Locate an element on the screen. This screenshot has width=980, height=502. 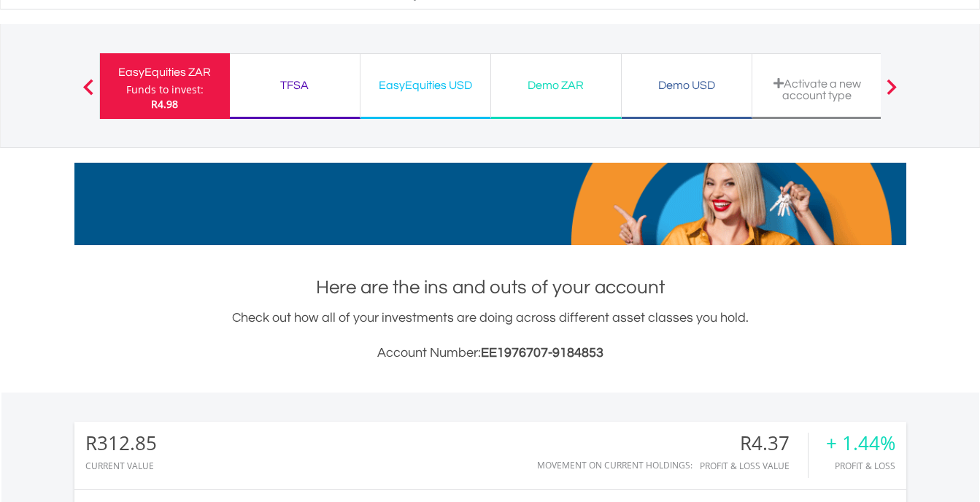
h3: Account Number: is located at coordinates (490, 353).